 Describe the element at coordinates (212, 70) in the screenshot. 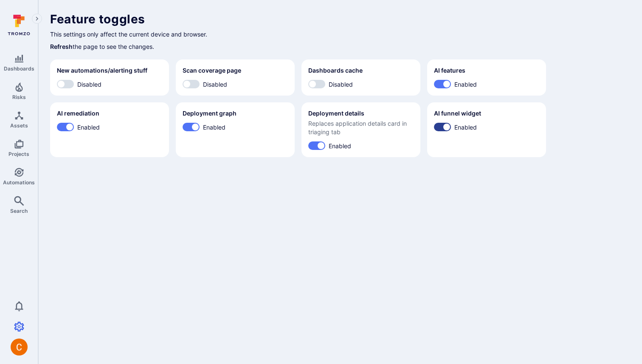

I see `h2: Scan coverage page` at that location.